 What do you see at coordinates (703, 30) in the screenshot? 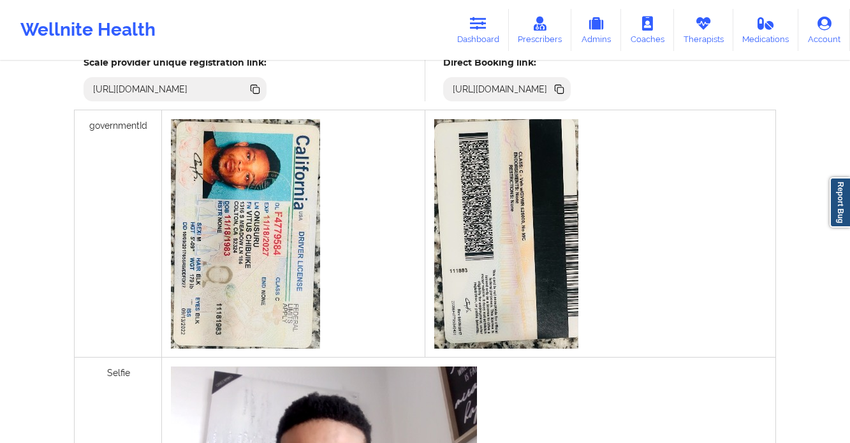
I see `a: Therapists` at bounding box center [703, 30].